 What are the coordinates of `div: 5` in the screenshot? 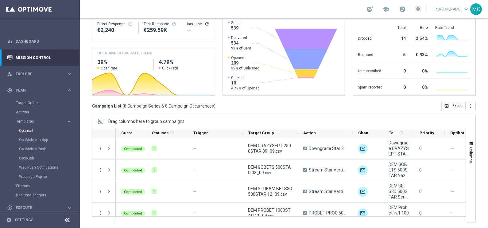 It's located at (398, 54).